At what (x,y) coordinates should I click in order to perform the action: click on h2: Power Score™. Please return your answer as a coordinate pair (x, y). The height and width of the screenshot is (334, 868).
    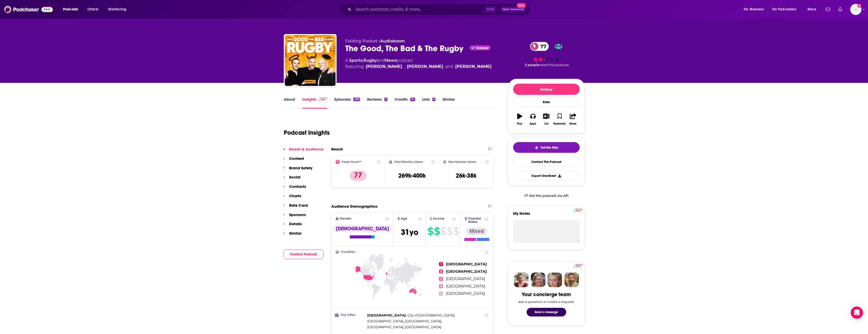
    Looking at the image, I should click on (352, 162).